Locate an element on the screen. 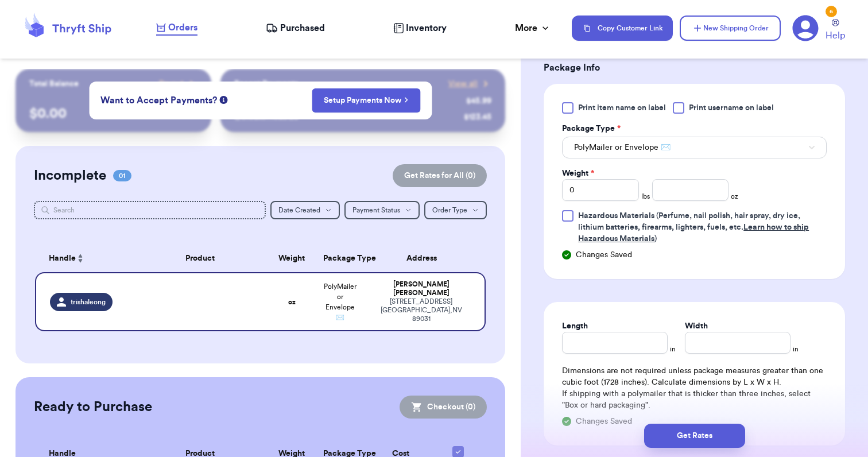 Image resolution: width=868 pixels, height=457 pixels. p: $ 0.00 is located at coordinates (113, 113).